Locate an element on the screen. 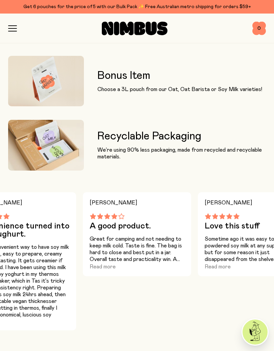 Image resolution: width=274 pixels, height=351 pixels. h3: Recyclable Packaging is located at coordinates (182, 136).